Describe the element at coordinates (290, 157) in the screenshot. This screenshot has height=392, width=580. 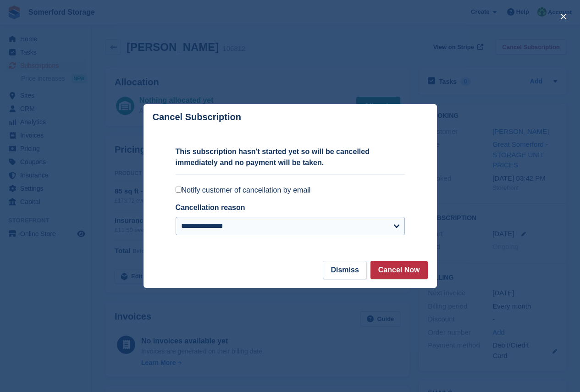
I see `p: This subscription hasn't started yet so will be cancelled immediately and no payment will be taken.` at that location.